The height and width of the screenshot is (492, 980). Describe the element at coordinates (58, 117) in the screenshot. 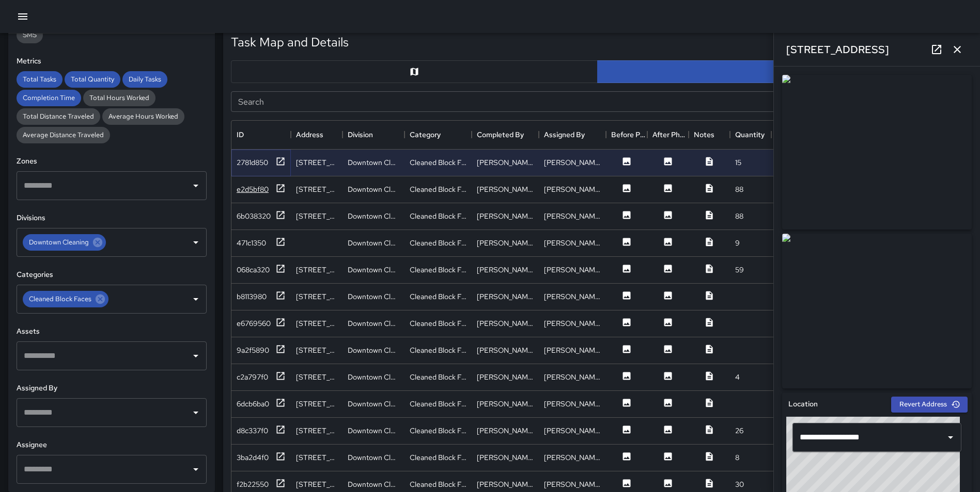

I see `div: Total Distance Traveled` at that location.